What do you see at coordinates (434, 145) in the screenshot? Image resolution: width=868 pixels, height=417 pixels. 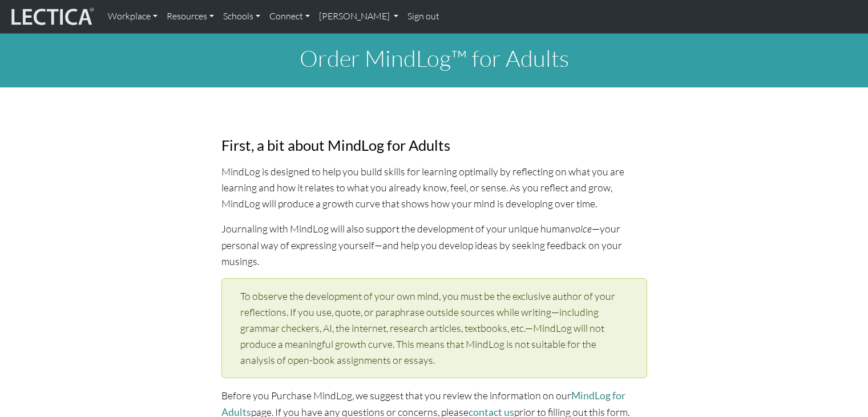 I see `h3: First, a bit about MindLog for Adults` at bounding box center [434, 145].